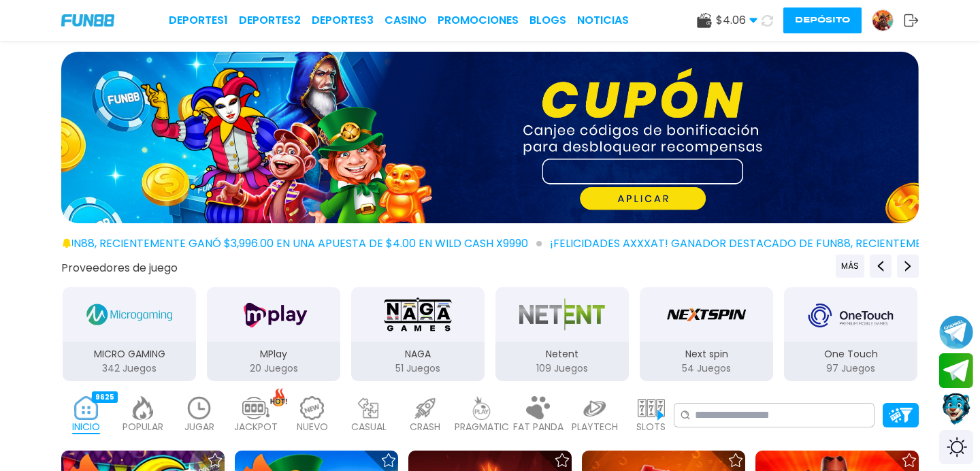 This screenshot has height=471, width=980. What do you see at coordinates (86, 427) in the screenshot?
I see `p: INICIO` at bounding box center [86, 427].